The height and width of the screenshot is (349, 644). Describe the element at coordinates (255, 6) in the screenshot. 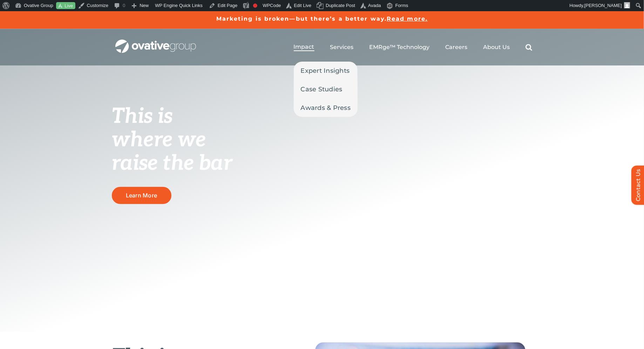

I see `div: Focus keyphrase not set` at that location.